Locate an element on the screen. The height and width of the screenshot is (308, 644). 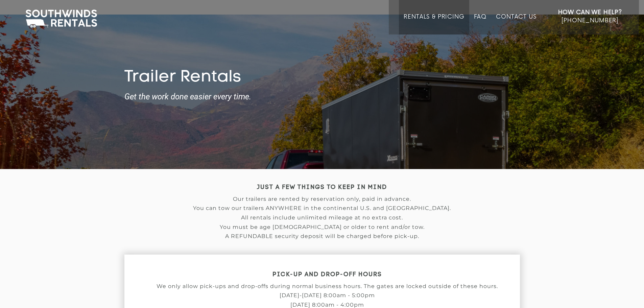
strong: PICK-UP AND DROP-OFF HOURS is located at coordinates (327, 275).